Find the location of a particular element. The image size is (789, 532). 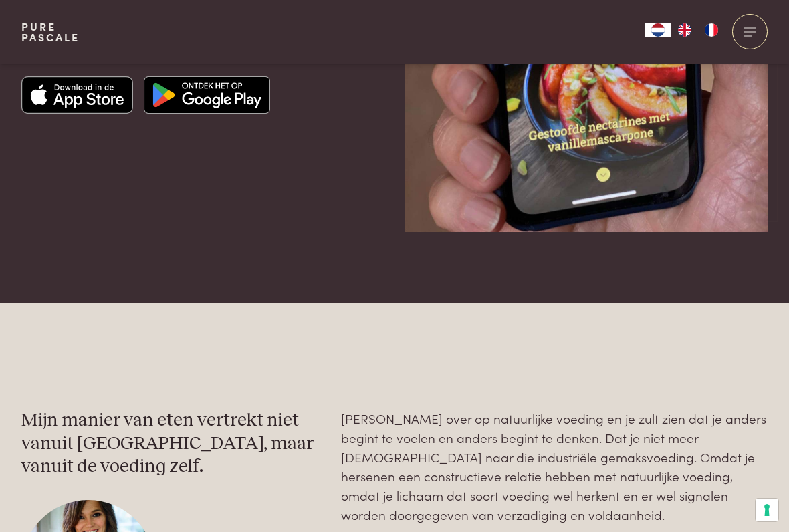

a: PurePascale is located at coordinates (51, 32).